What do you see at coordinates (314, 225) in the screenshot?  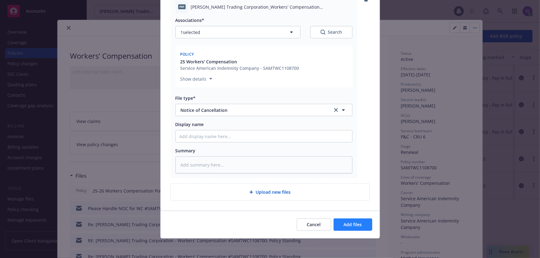 I see `button: Cancel` at bounding box center [314, 225].